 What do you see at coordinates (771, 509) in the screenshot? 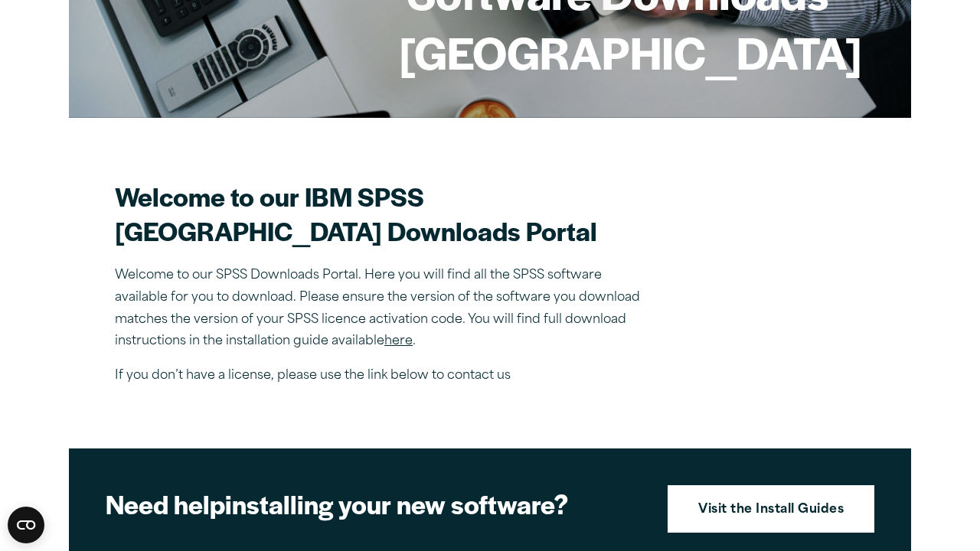
I see `a: Visit the Install Guides` at bounding box center [771, 509].